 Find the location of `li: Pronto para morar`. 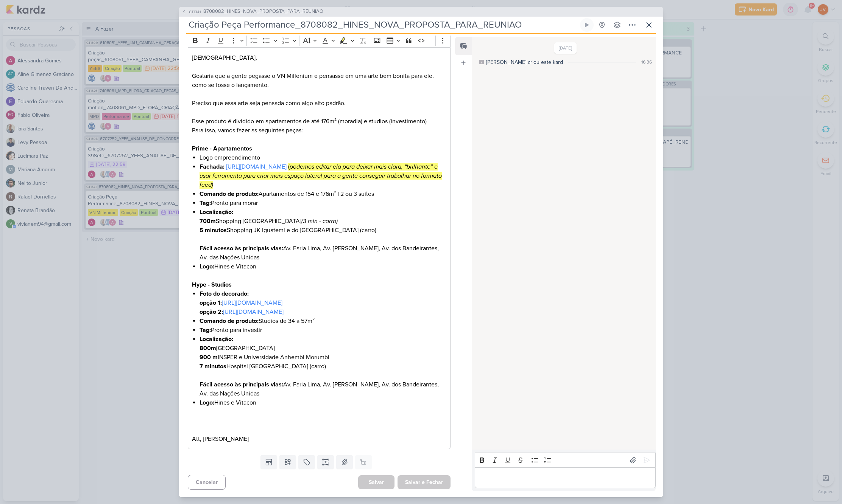

li: Pronto para morar is located at coordinates (323, 203).